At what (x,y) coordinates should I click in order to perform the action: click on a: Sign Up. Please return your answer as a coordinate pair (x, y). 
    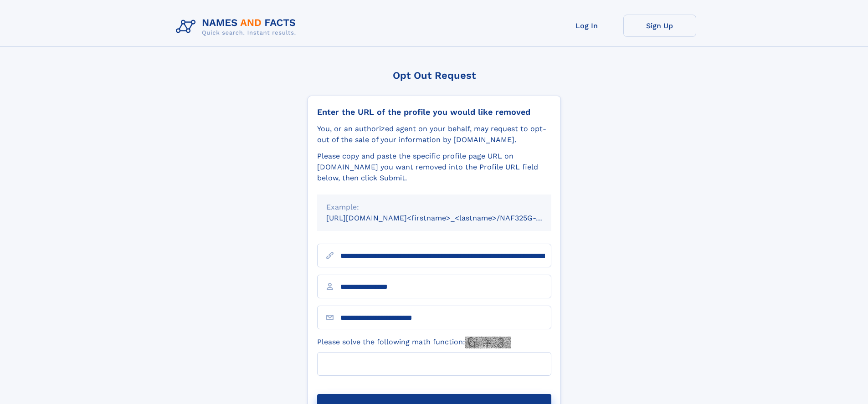
    Looking at the image, I should click on (660, 25).